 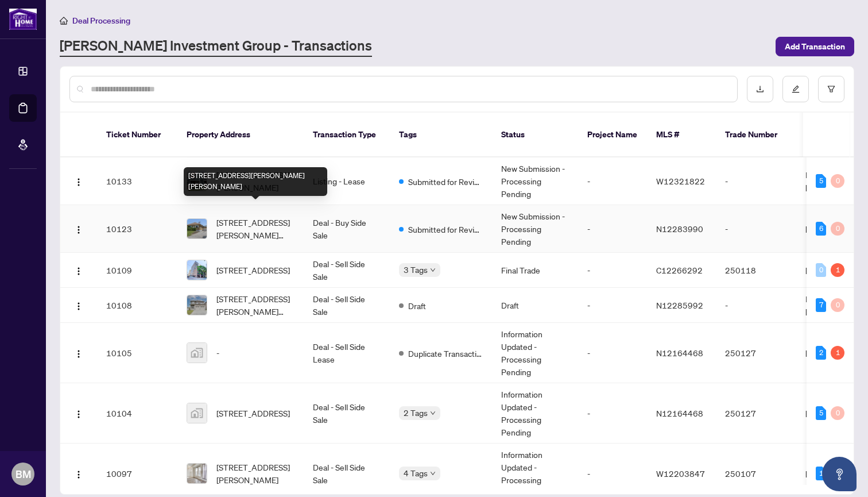 I want to click on td: Final Trade, so click(x=535, y=270).